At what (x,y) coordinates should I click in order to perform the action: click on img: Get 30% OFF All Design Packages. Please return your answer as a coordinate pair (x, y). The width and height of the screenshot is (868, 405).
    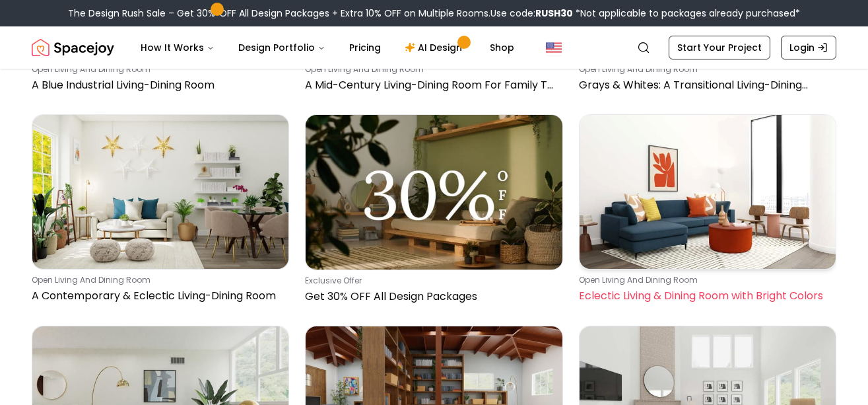
    Looking at the image, I should click on (434, 192).